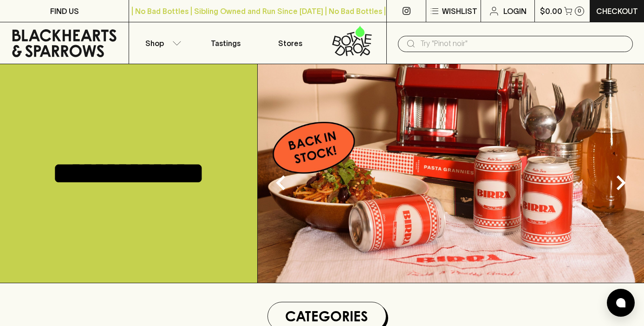 This screenshot has width=644, height=326. What do you see at coordinates (155, 43) in the screenshot?
I see `p: Shop` at bounding box center [155, 43].